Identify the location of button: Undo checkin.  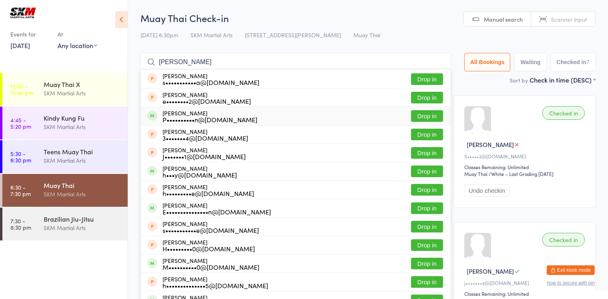
(487, 190).